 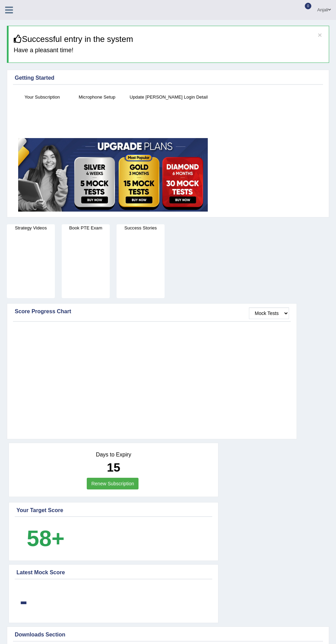 What do you see at coordinates (114, 467) in the screenshot?
I see `b: 15` at bounding box center [114, 467].